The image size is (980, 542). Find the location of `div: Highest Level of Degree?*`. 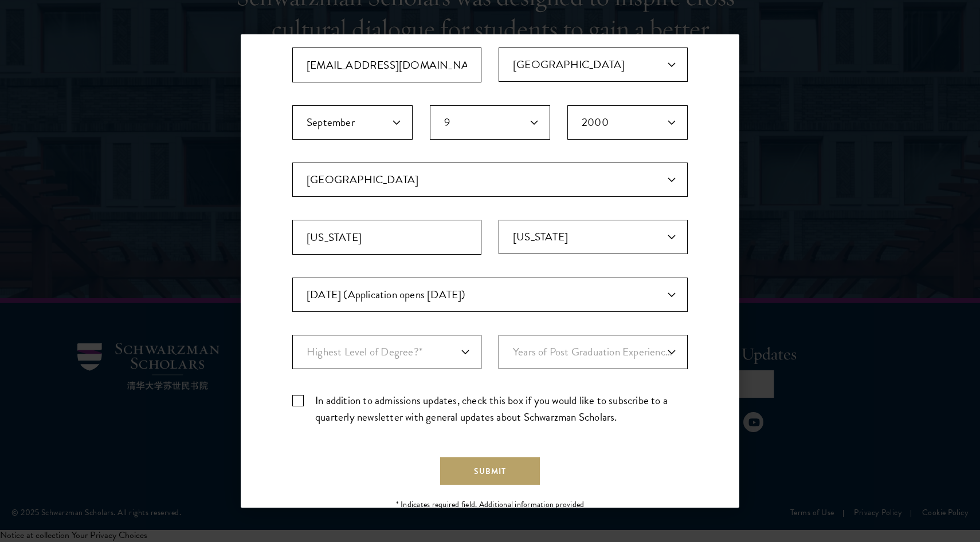

div: Highest Level of Degree?* is located at coordinates (387, 352).